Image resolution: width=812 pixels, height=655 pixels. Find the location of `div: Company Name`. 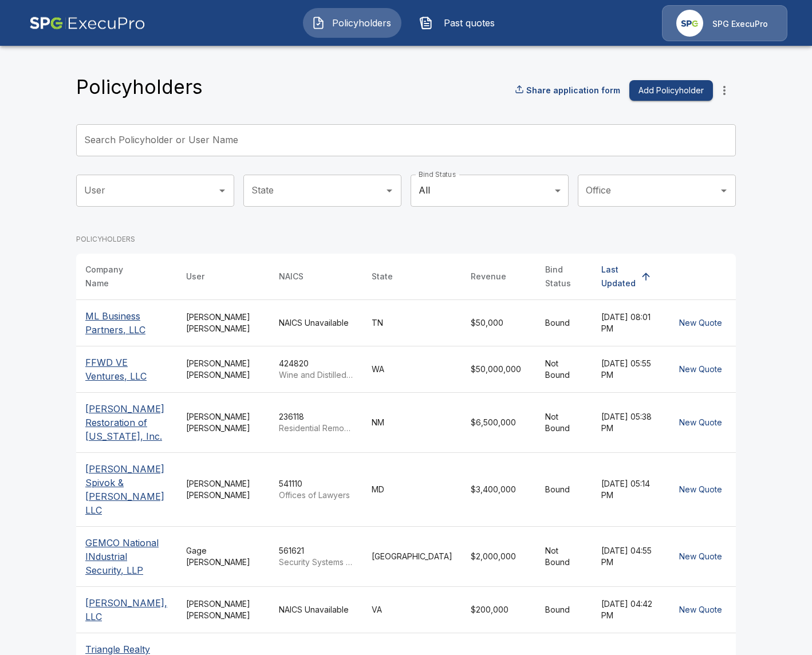

div: Company Name is located at coordinates (116, 277).